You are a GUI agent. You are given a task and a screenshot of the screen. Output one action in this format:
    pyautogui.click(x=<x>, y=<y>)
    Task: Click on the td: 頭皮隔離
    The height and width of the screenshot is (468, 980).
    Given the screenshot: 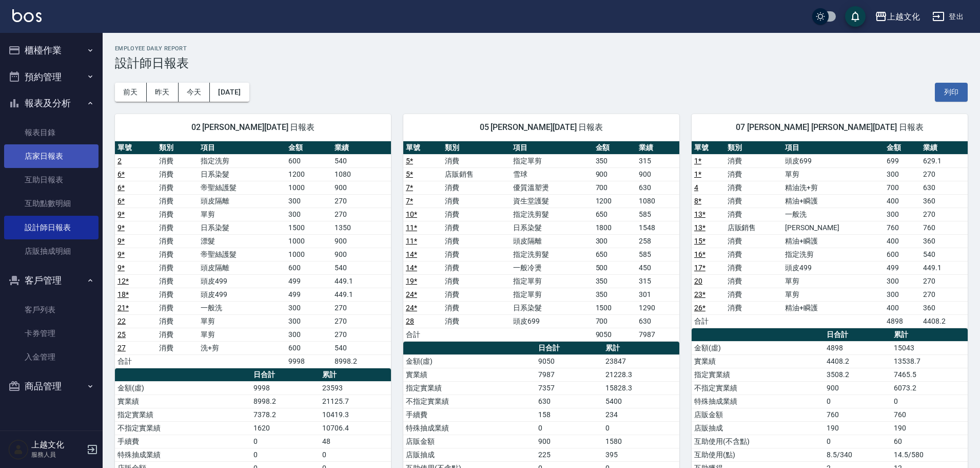 What is the action you would take?
    pyautogui.click(x=241, y=200)
    